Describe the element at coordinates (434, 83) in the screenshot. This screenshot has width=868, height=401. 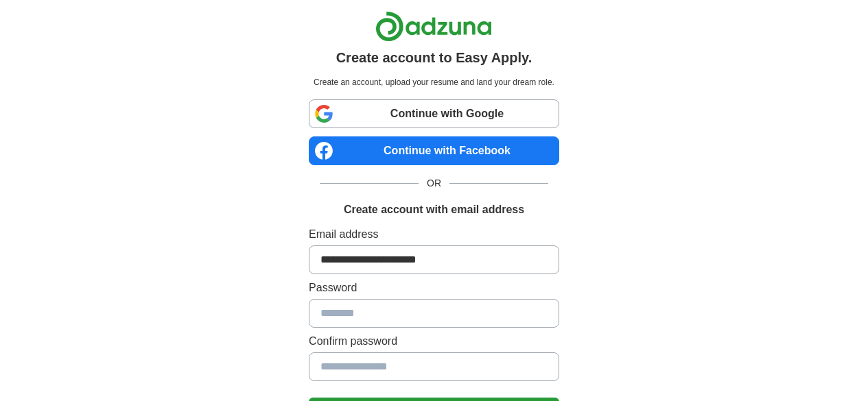
I see `p: Create an account, upload your resume and land your dream role.` at that location.